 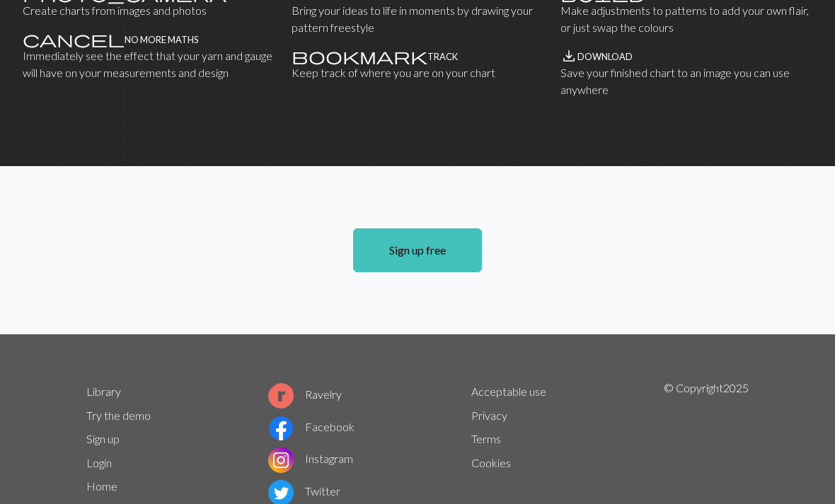 What do you see at coordinates (417, 73) in the screenshot?
I see `p: Keep track of where you are on your chart` at bounding box center [417, 73].